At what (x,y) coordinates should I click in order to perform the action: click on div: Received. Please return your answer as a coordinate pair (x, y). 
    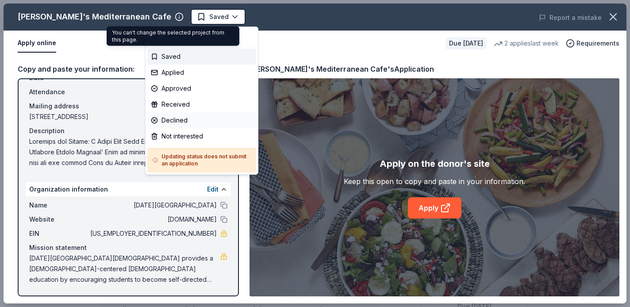
    Looking at the image, I should click on (202, 104).